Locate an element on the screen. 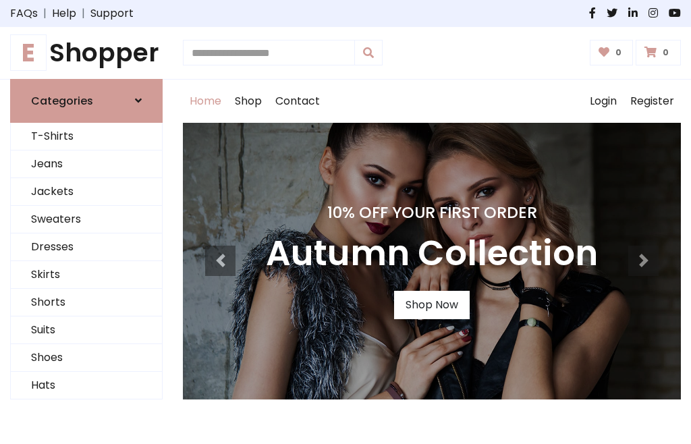 The height and width of the screenshot is (444, 691). a: Shorts is located at coordinates (86, 302).